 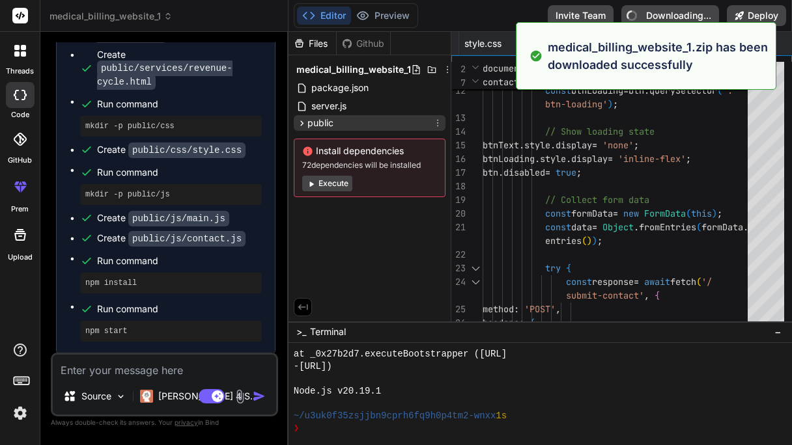 What do you see at coordinates (665, 214) in the screenshot?
I see `span: FormData` at bounding box center [665, 214].